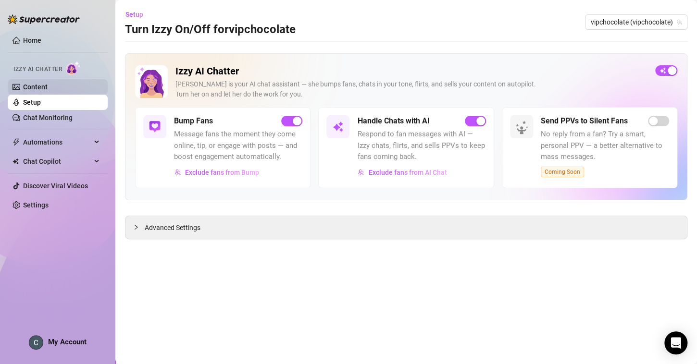 The height and width of the screenshot is (364, 697). I want to click on span: Exclude fans from AI Chat, so click(407, 173).